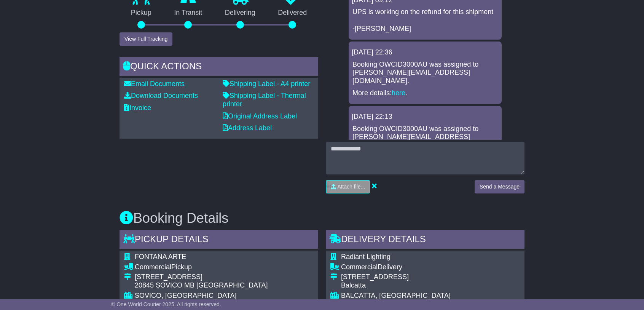 Image resolution: width=644 pixels, height=310 pixels. What do you see at coordinates (240, 13) in the screenshot?
I see `p: Delivering` at bounding box center [240, 13].